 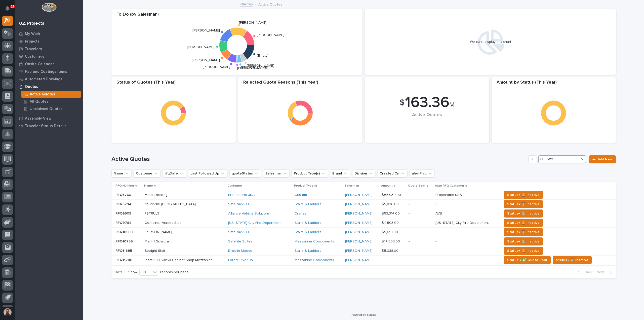 What do you see at coordinates (391, 241) in the screenshot?
I see `p: $ 14,503.00` at bounding box center [391, 241].